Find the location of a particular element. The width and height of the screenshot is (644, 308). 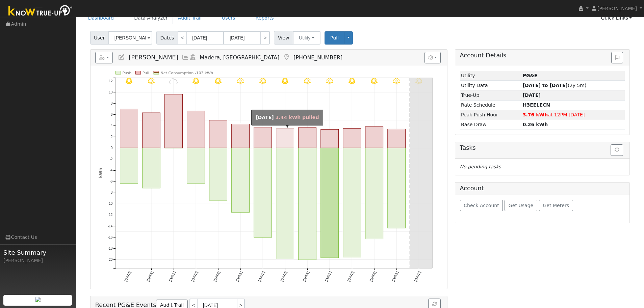

text: 0 is located at coordinates (111, 148).